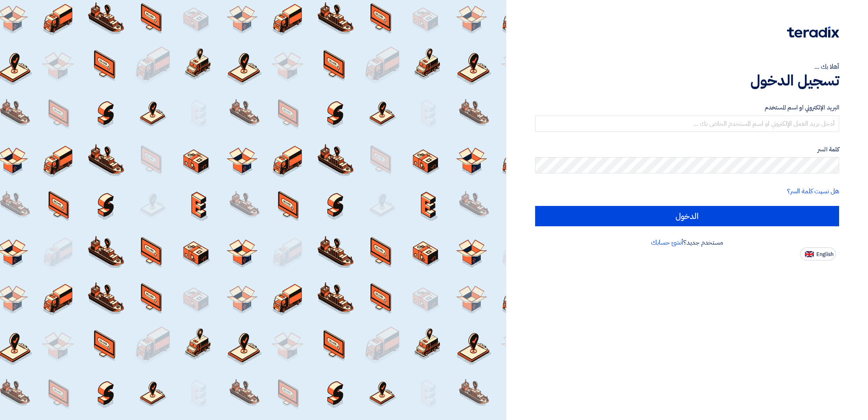 The height and width of the screenshot is (420, 868). What do you see at coordinates (809, 254) in the screenshot?
I see `img: en-US.png` at bounding box center [809, 254].